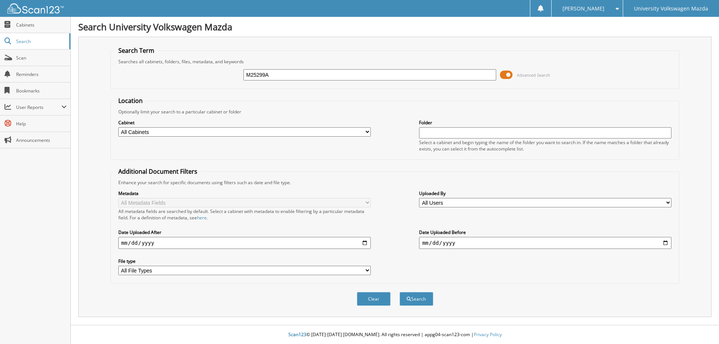 The image size is (719, 344). What do you see at coordinates (41, 58) in the screenshot?
I see `span: Scan` at bounding box center [41, 58].